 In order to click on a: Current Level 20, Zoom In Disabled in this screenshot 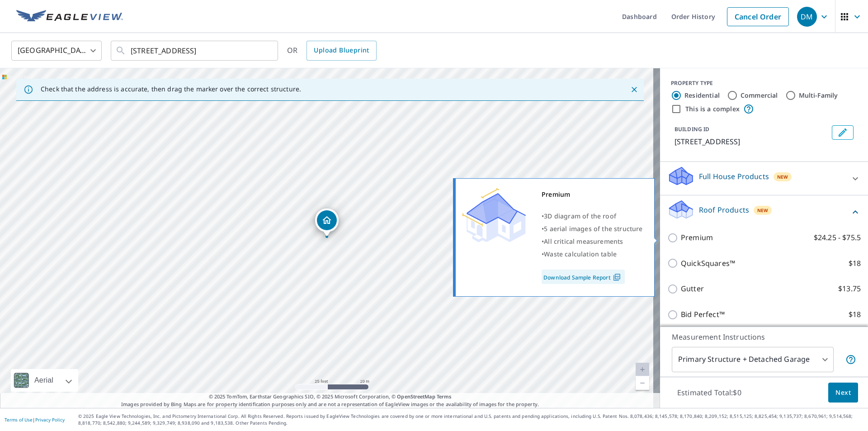, I will do `click(642, 370)`.